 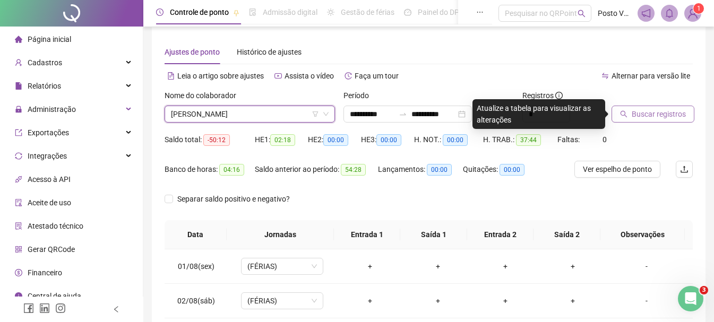 What do you see at coordinates (282, 140) in the screenshot?
I see `span: 02:18` at bounding box center [282, 140].